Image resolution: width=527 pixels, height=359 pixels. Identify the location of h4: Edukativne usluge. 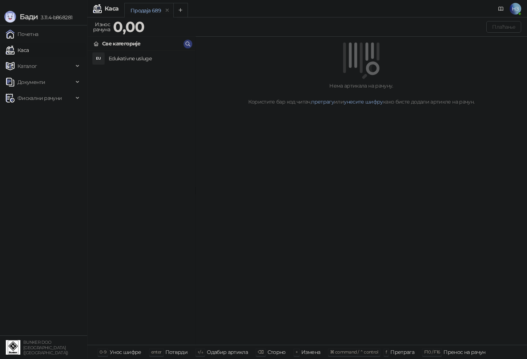
(149, 59).